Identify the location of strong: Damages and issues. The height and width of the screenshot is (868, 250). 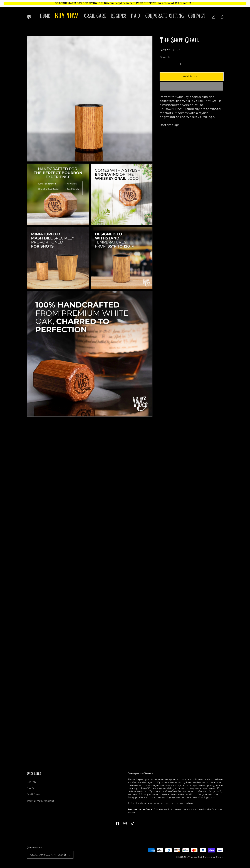
(141, 773).